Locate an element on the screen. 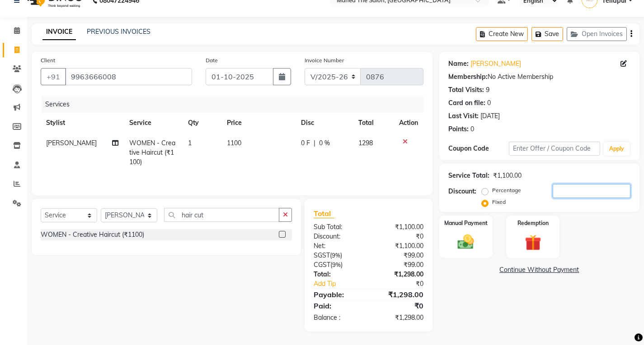 Image resolution: width=644 pixels, height=345 pixels. a: Add Tip is located at coordinates (342, 284).